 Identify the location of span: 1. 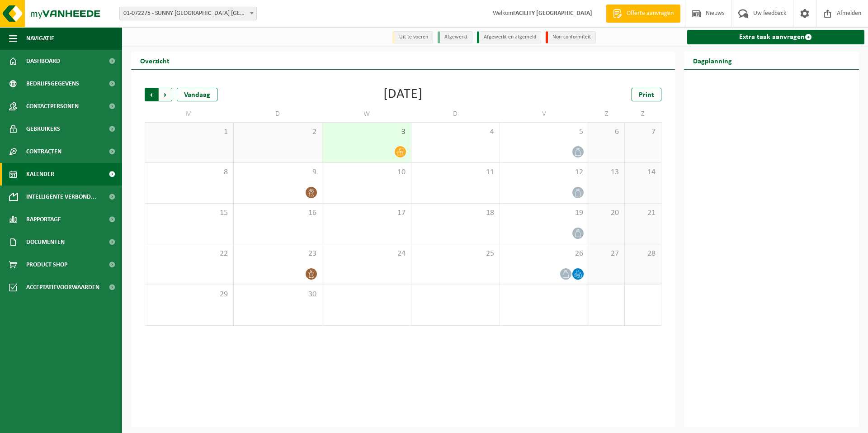
(189, 132).